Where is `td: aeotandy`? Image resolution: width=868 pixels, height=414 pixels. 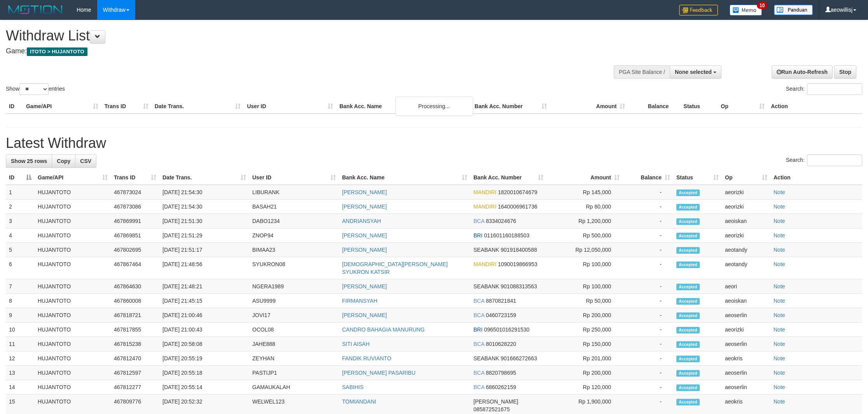
td: aeotandy is located at coordinates (746, 267).